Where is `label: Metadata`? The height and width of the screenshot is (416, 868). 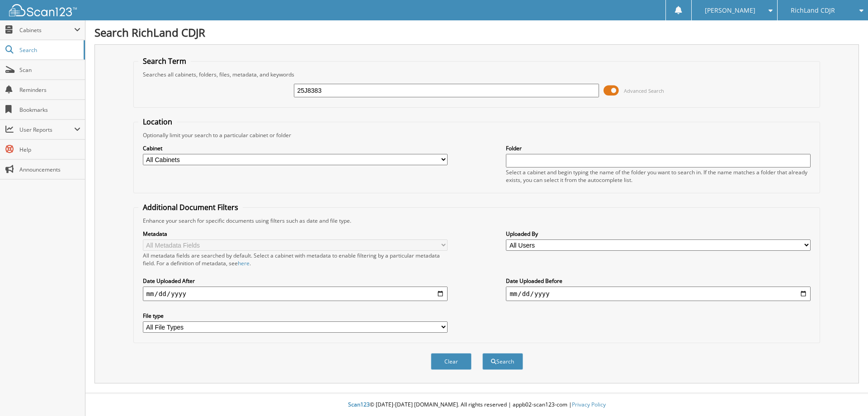 label: Metadata is located at coordinates (295, 233).